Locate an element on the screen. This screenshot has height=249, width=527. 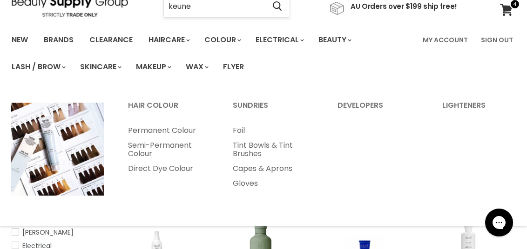
a: Brands is located at coordinates (59, 40).